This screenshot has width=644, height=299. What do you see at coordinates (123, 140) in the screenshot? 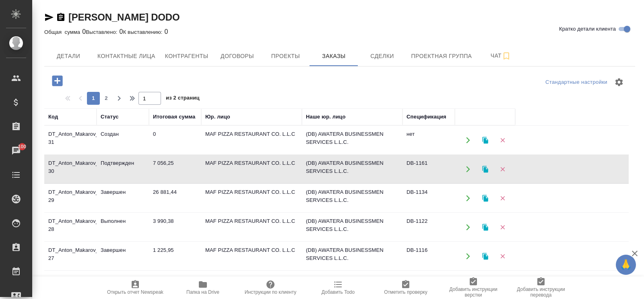
I see `td: Создан` at bounding box center [123, 140].